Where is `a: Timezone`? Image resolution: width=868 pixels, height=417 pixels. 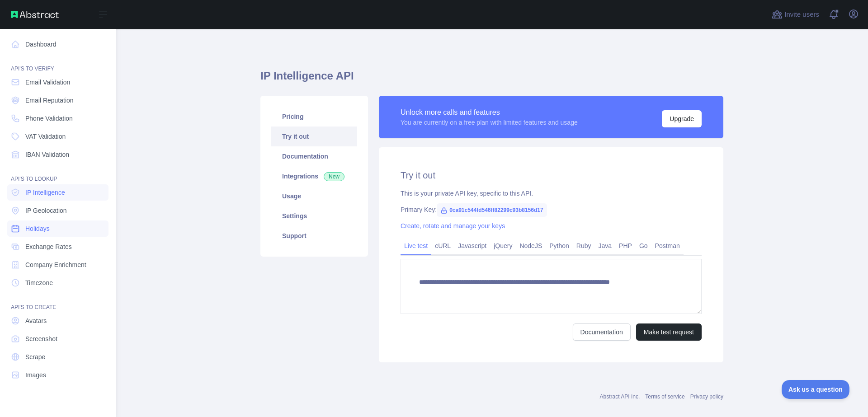 a: Timezone is located at coordinates (58, 283).